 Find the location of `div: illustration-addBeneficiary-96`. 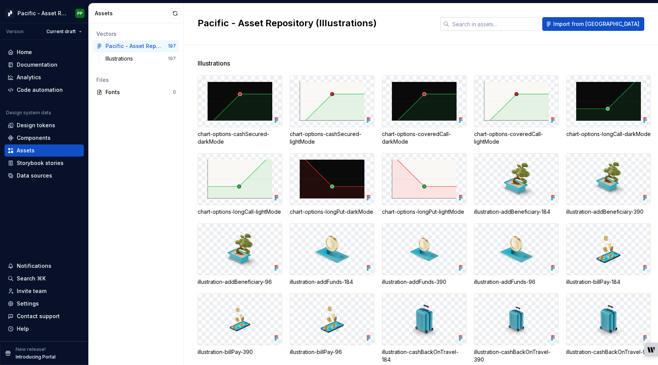

div: illustration-addBeneficiary-96 is located at coordinates (240, 282).